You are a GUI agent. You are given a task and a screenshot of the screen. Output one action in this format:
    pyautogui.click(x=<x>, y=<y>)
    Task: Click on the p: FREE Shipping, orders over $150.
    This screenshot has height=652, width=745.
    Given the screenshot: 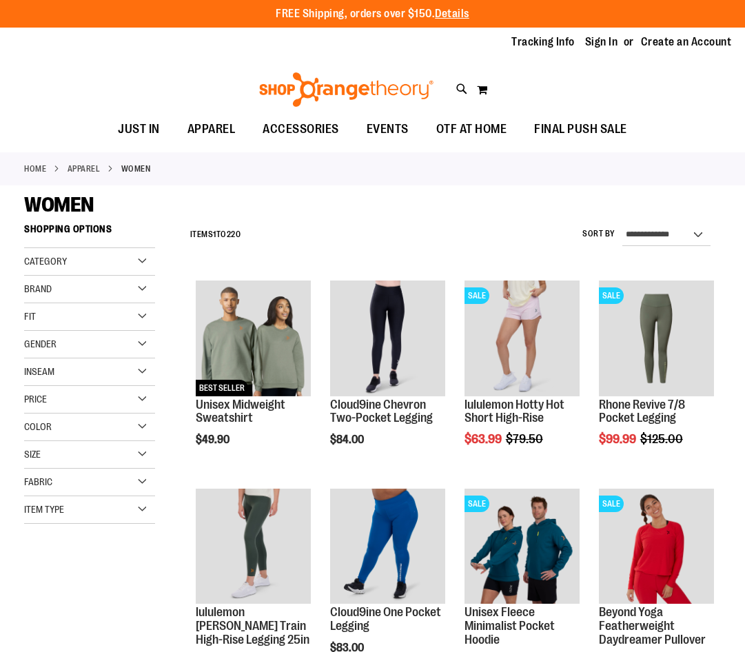 What is the action you would take?
    pyautogui.click(x=372, y=14)
    